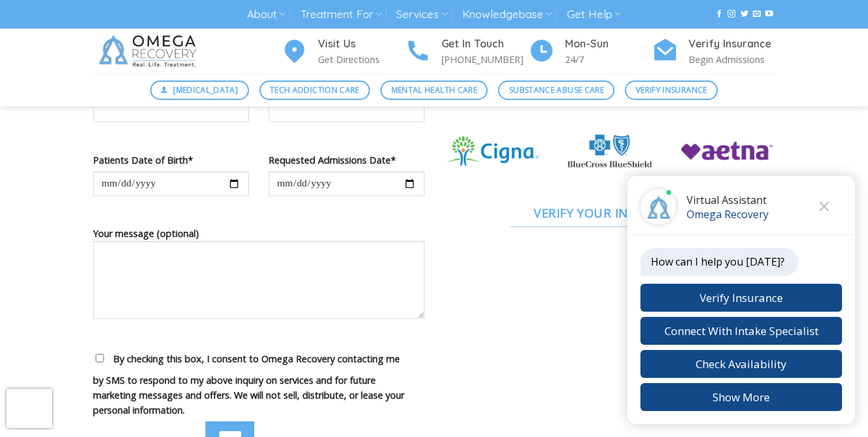 This screenshot has width=868, height=437. Describe the element at coordinates (732, 45) in the screenshot. I see `h4: Verify Insurance` at that location.